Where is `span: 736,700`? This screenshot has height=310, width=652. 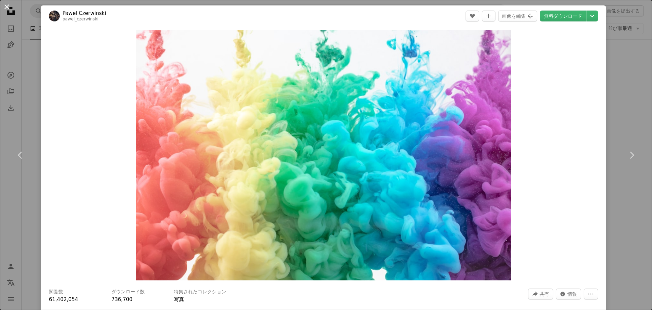
span: 736,700 is located at coordinates (122, 299).